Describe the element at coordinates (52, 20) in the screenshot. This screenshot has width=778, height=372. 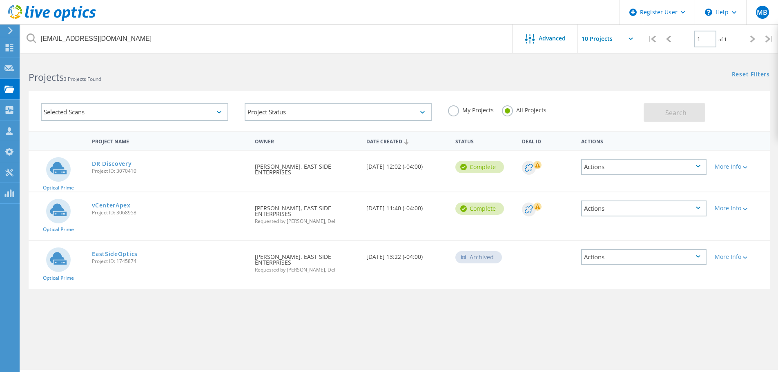
I see `a: Live Optics Dashboard` at that location.